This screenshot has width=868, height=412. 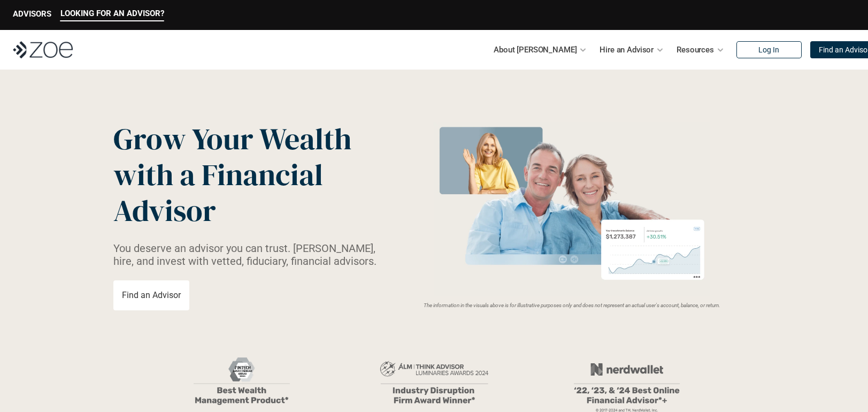 What do you see at coordinates (151, 295) in the screenshot?
I see `p: Find an Advisor` at bounding box center [151, 295].